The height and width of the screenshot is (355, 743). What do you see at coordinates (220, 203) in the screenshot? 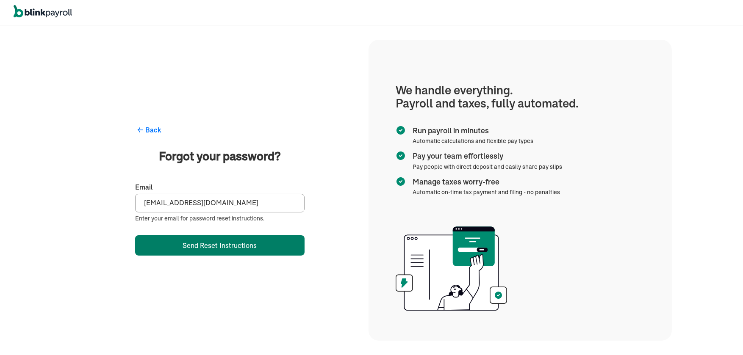
I see `input: Email for password reset` at bounding box center [220, 203].